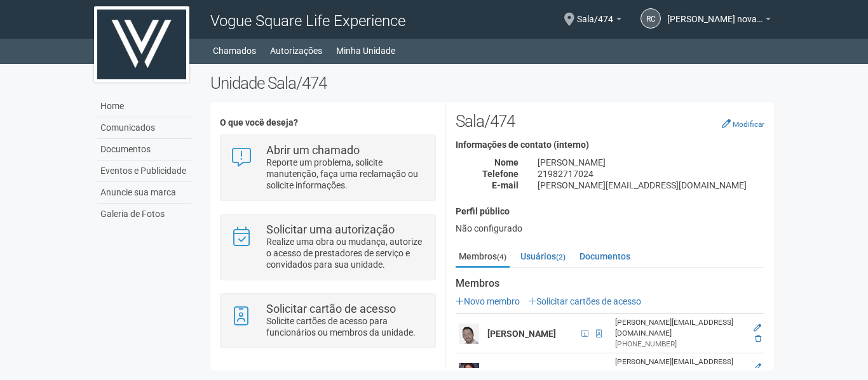  I want to click on small: (2), so click(560, 257).